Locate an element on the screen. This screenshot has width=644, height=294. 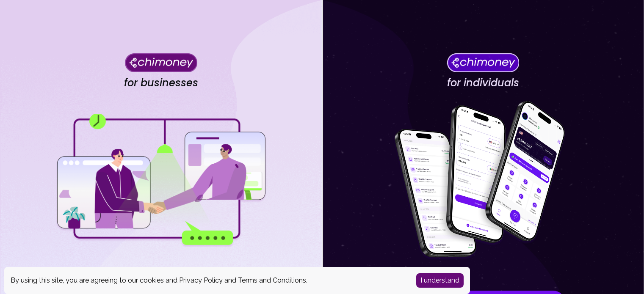
div: By using this site, you are agreeing to our cookies and and . is located at coordinates (207, 281).